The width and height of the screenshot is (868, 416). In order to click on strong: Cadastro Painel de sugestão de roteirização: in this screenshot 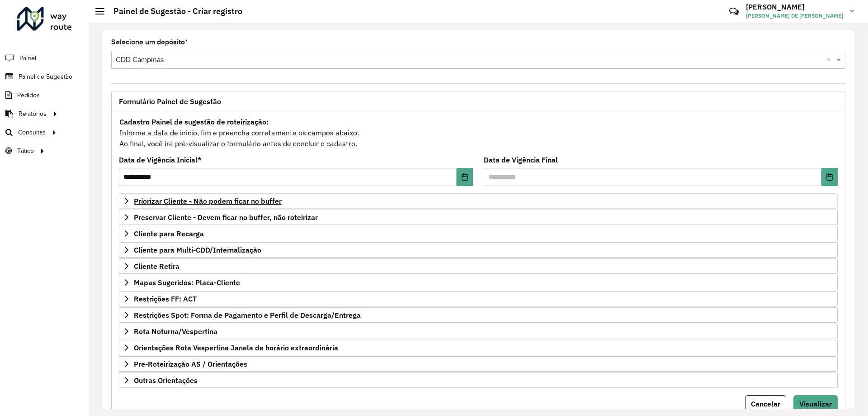, I will do `click(194, 122)`.